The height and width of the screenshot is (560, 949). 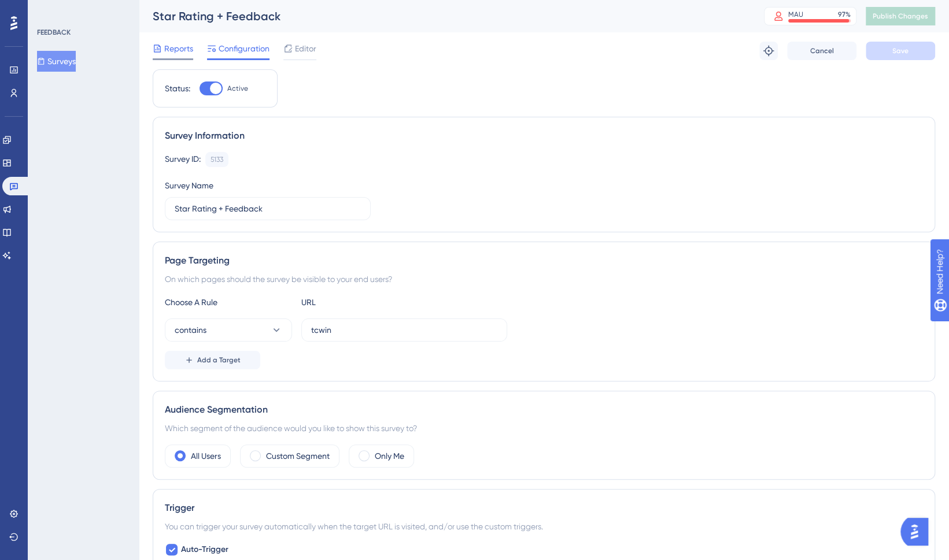 I want to click on div: Trigger, so click(x=544, y=508).